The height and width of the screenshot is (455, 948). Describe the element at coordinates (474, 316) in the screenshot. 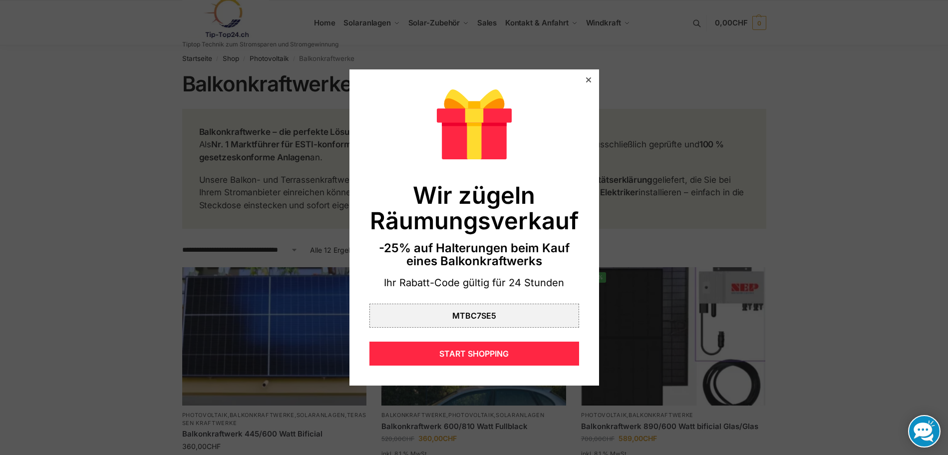

I see `div: MTBC7SE5` at that location.